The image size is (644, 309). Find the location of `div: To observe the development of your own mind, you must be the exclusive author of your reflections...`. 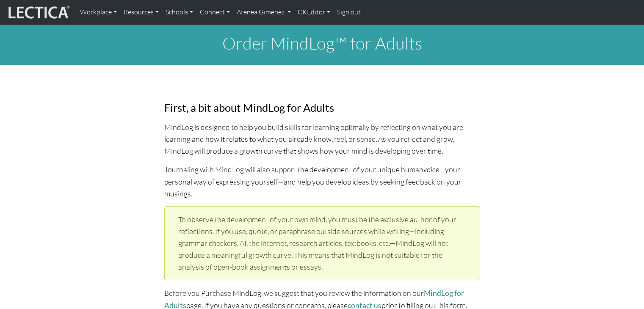

div: To observe the development of your own mind, you must be the exclusive author of your reflections... is located at coordinates (322, 243).